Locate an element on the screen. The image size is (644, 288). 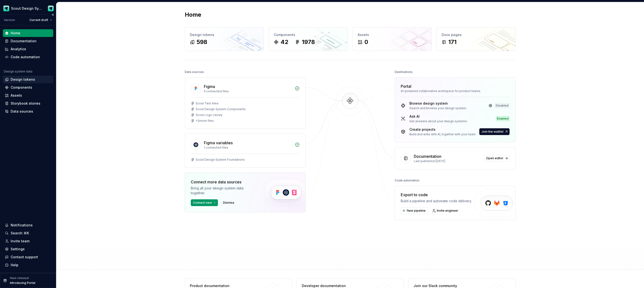
div: Bring all your design system data together. is located at coordinates (224, 191).